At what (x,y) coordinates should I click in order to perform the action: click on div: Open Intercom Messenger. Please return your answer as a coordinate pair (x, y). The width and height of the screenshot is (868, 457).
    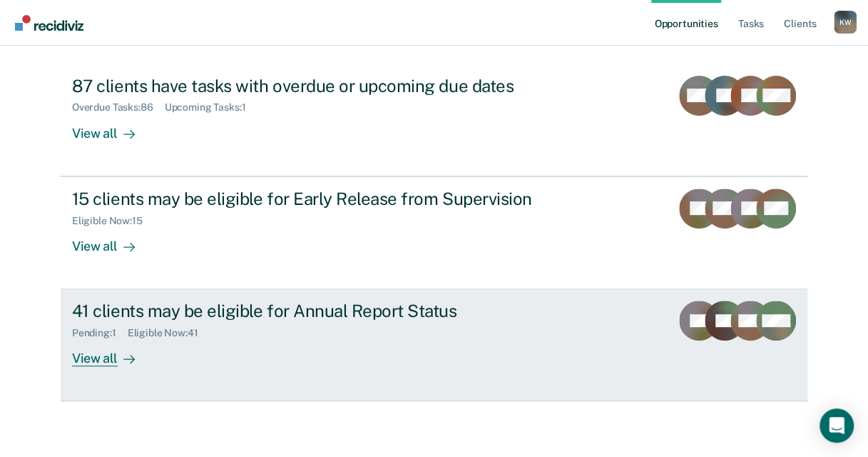
    Looking at the image, I should click on (837, 426).